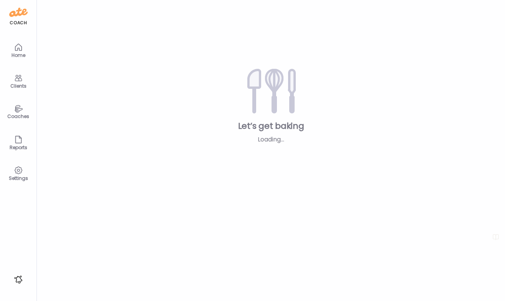 The height and width of the screenshot is (301, 505). What do you see at coordinates (271, 126) in the screenshot?
I see `div: Let’s get baking` at bounding box center [271, 126].